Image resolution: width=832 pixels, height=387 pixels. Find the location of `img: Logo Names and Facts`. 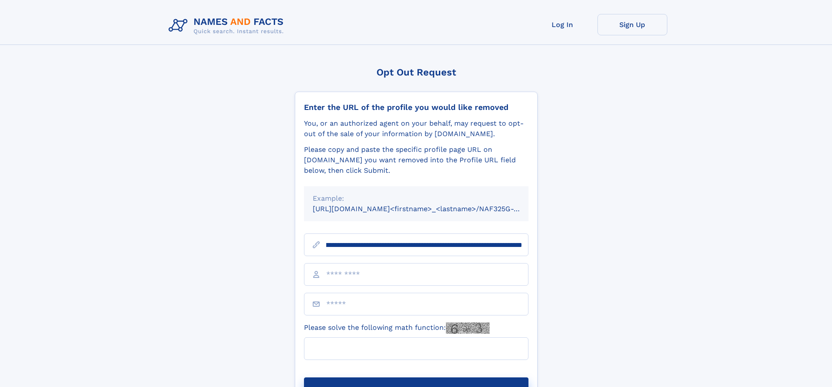

img: Logo Names and Facts is located at coordinates (228, 26).